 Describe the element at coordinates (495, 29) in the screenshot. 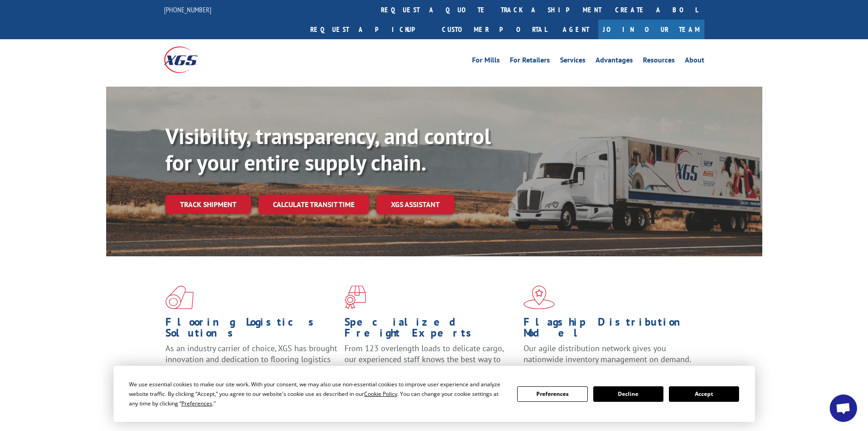

I see `a: Customer Portal` at that location.